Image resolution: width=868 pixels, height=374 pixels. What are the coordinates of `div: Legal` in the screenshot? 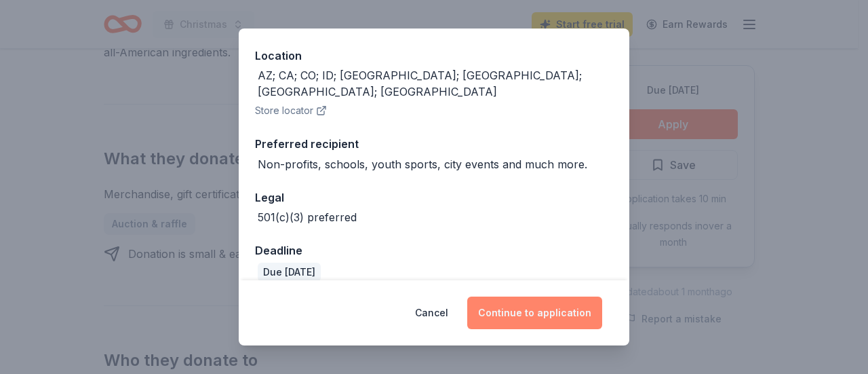 It's located at (434, 197).